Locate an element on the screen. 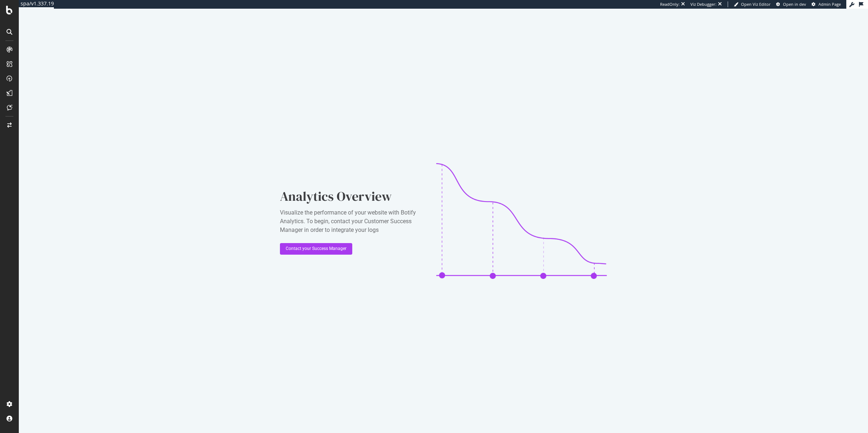 This screenshot has height=433, width=868. img: CaL_T18e.png is located at coordinates (521, 221).